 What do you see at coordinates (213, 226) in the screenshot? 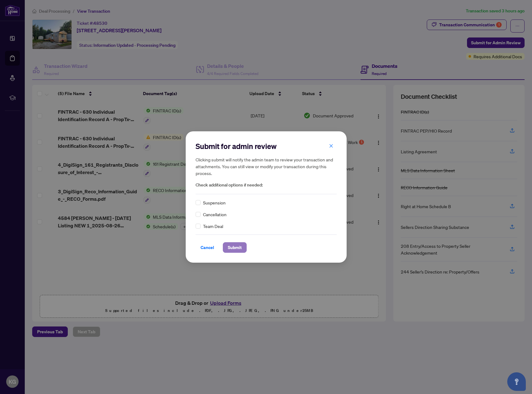
I see `span: Team Deal` at bounding box center [213, 226].